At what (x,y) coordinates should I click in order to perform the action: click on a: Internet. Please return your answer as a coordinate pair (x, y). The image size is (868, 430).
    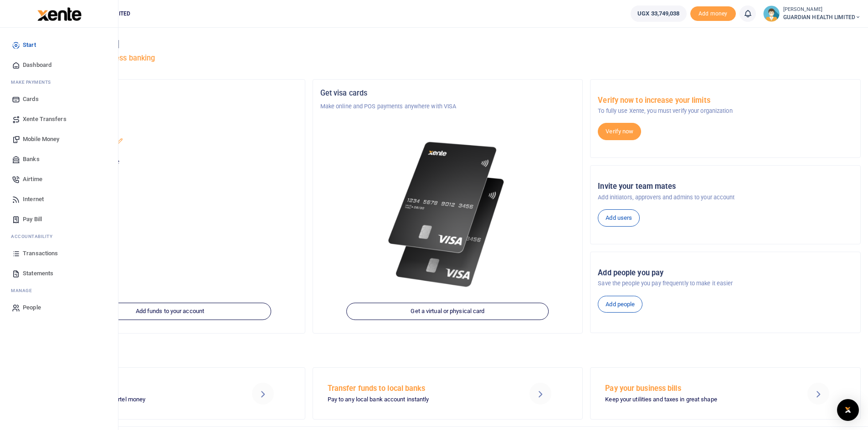
    Looking at the image, I should click on (59, 199).